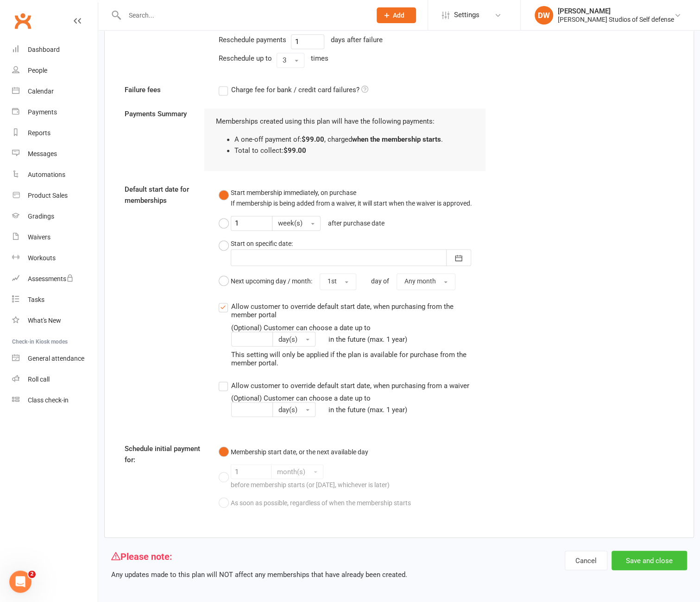 The width and height of the screenshot is (700, 602). Describe the element at coordinates (252, 410) in the screenshot. I see `input: Allow customer to override default start date, when purchasing from a waiver(Optional) Customer c...` at that location.